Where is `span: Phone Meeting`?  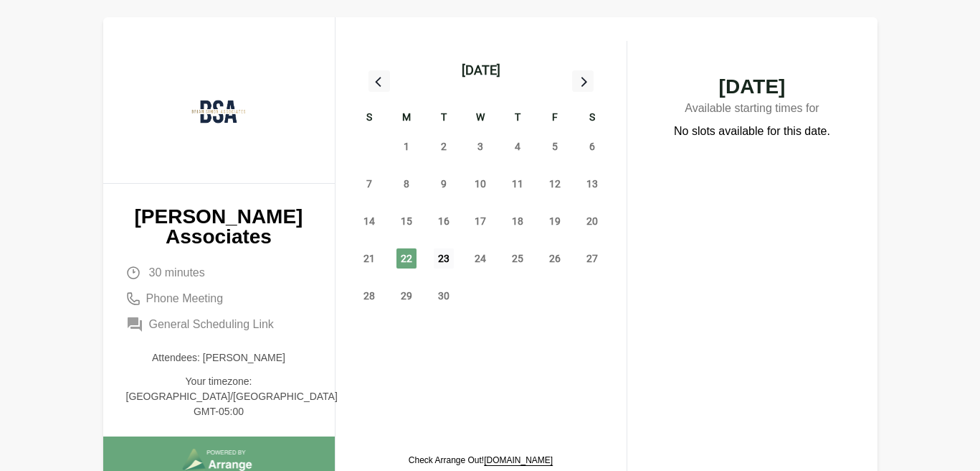 span: Phone Meeting is located at coordinates (185, 298).